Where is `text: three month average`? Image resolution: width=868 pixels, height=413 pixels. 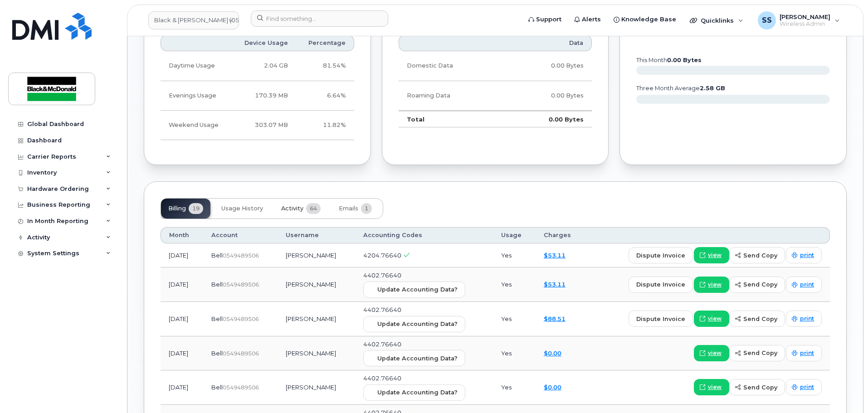
text: three month average is located at coordinates (680, 88).